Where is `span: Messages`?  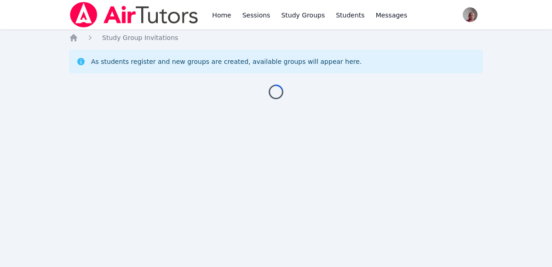
span: Messages is located at coordinates (391, 15).